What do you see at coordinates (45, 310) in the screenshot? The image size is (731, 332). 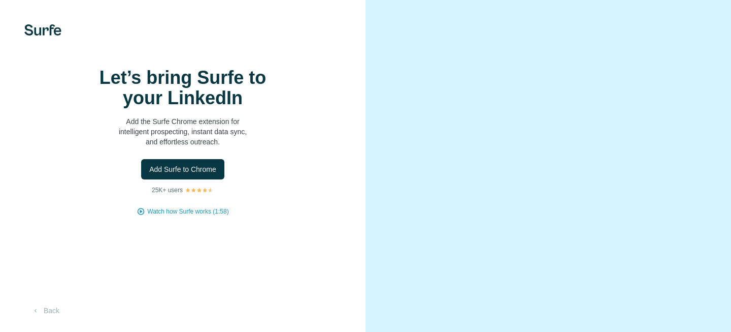 I see `button: Back` at bounding box center [45, 310].